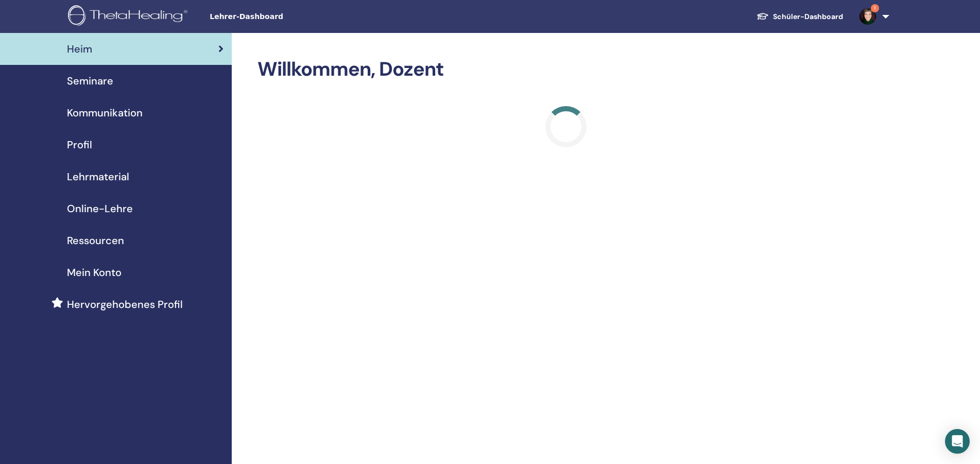 This screenshot has height=464, width=980. Describe the element at coordinates (79, 145) in the screenshot. I see `span: Profil` at that location.